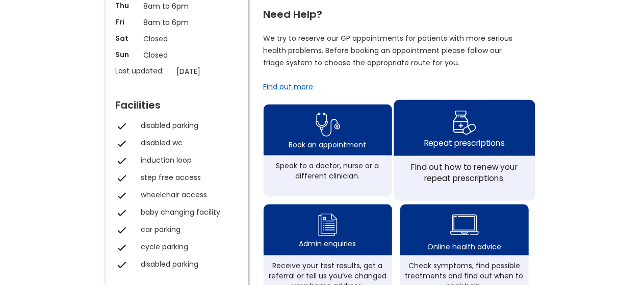  Describe the element at coordinates (464, 122) in the screenshot. I see `img: repeat prescription icon` at that location.